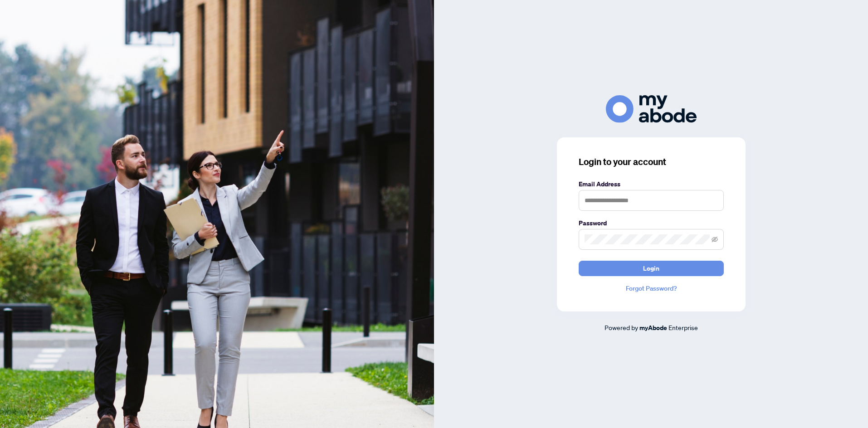  I want to click on span: eye-invisible, so click(714, 240).